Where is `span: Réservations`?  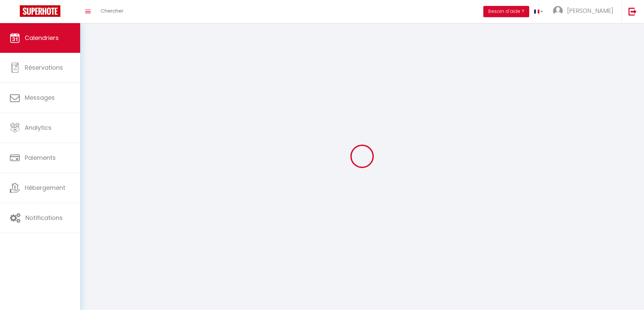 span: Réservations is located at coordinates (44, 67).